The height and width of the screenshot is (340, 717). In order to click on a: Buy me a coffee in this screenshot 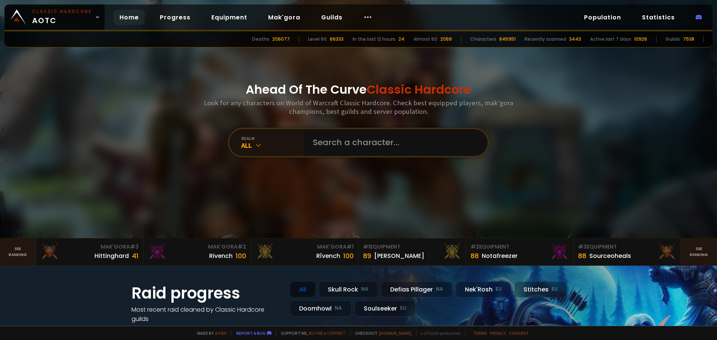, I will do `click(327, 333)`.